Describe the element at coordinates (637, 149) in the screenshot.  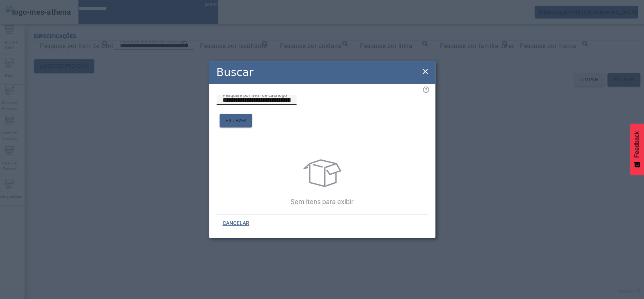
I see `button: Feedback - Mostrar pesquisa` at that location.